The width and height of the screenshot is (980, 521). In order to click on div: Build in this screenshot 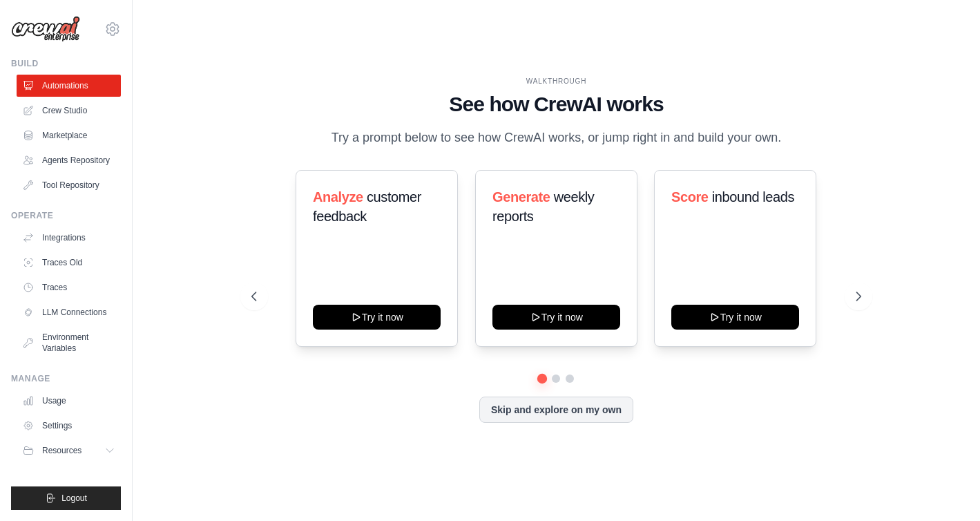, I will do `click(66, 63)`.